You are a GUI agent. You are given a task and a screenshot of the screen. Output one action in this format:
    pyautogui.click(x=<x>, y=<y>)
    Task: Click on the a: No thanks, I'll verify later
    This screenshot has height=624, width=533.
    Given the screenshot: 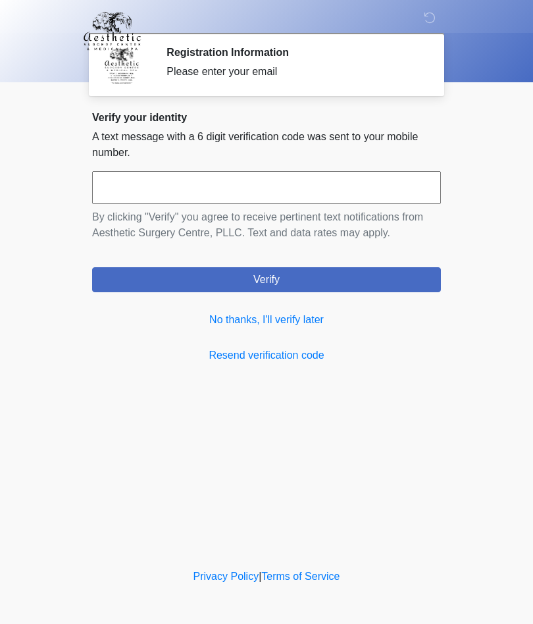 What is the action you would take?
    pyautogui.click(x=267, y=320)
    